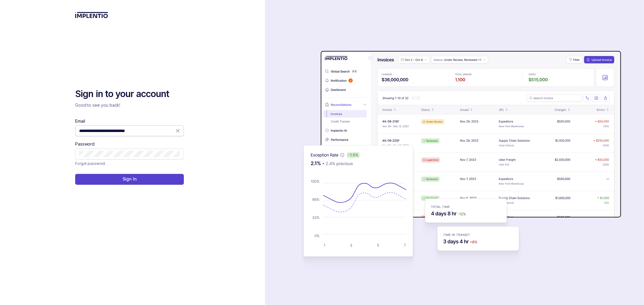  Describe the element at coordinates (90, 164) in the screenshot. I see `p: Forgot password` at that location.